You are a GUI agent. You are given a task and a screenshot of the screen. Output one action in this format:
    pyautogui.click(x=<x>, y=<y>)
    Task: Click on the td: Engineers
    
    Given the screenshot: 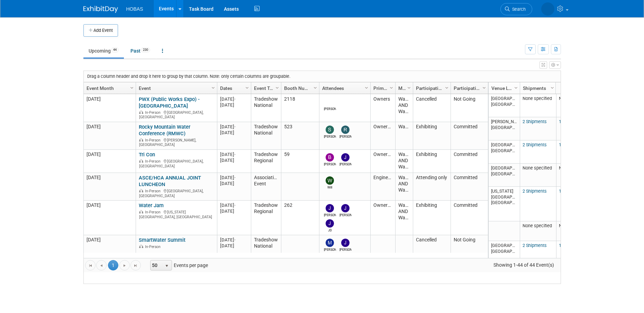 What is the action you would take?
    pyautogui.click(x=383, y=187)
    